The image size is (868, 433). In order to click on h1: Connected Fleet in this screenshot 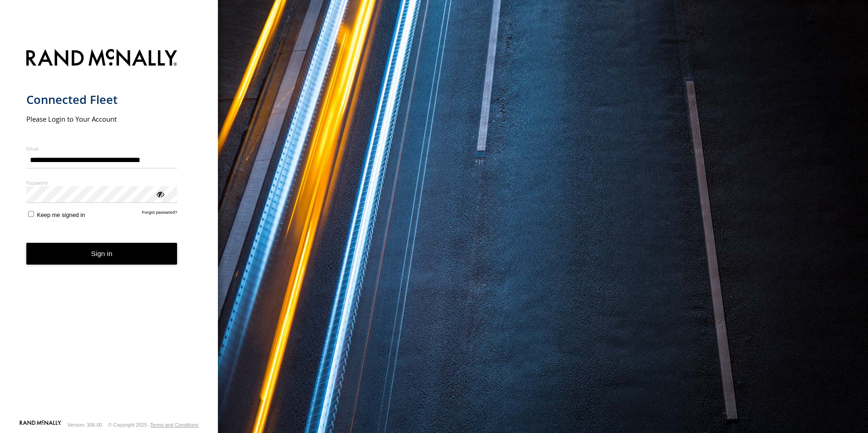, I will do `click(101, 100)`.